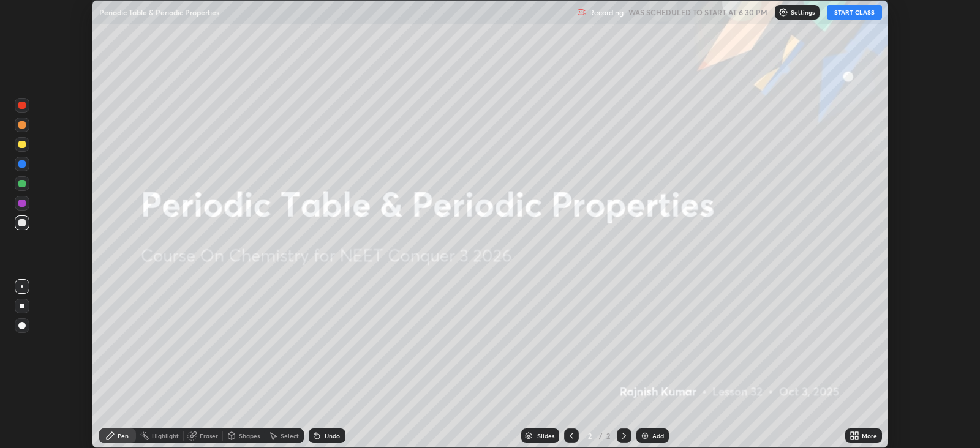 This screenshot has height=448, width=980. Describe the element at coordinates (658, 436) in the screenshot. I see `div: Add` at that location.